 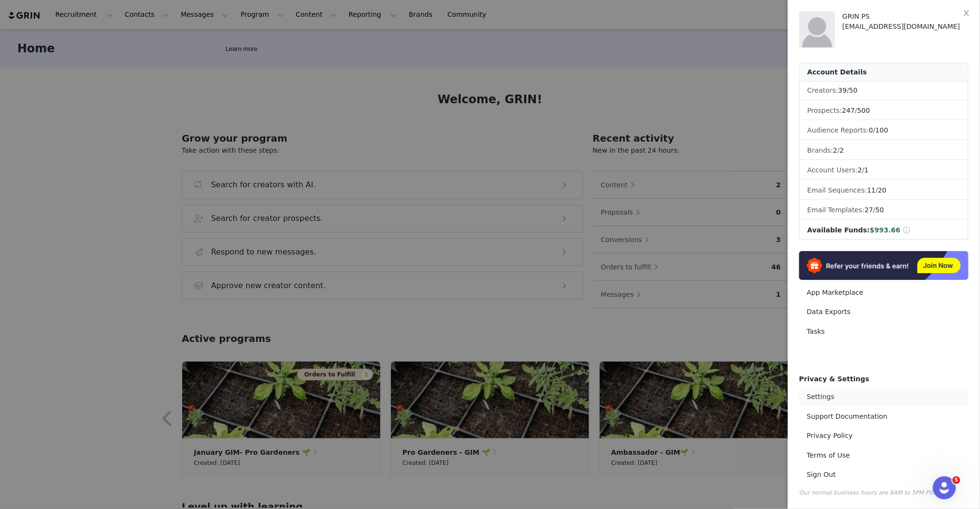 What do you see at coordinates (817, 29) in the screenshot?
I see `img: placeholder-profile.jpg` at bounding box center [817, 29].